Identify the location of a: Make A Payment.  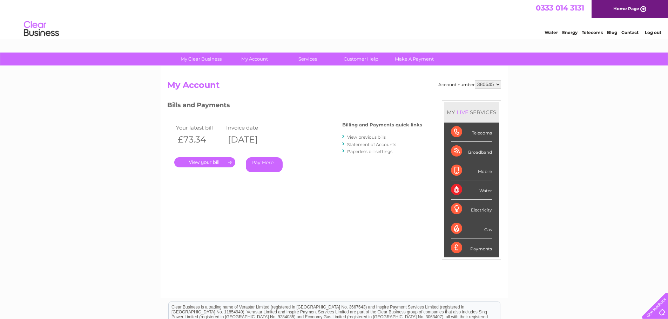
(414, 59).